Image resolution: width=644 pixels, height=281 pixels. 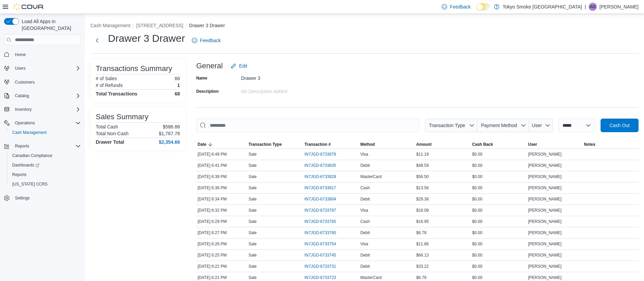 I want to click on button: Drawer 3 Drawer, so click(x=207, y=25).